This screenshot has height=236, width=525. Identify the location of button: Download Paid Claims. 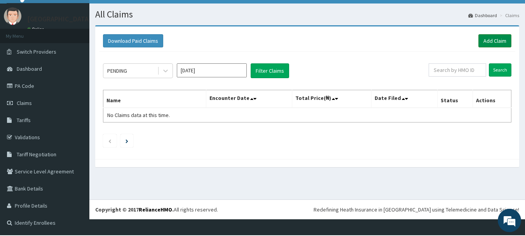
(133, 41).